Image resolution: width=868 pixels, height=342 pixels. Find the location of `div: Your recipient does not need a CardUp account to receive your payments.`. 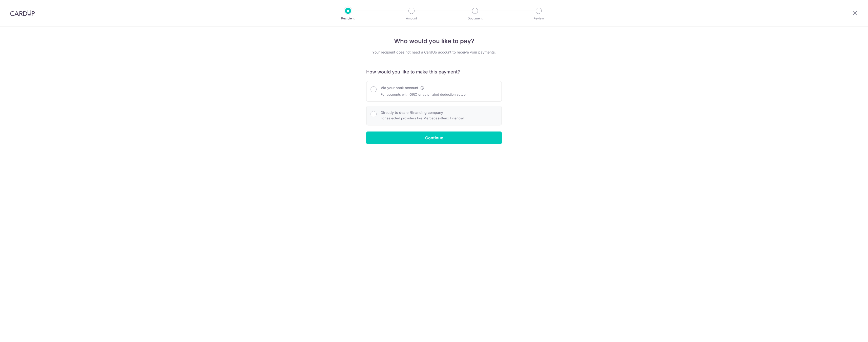

div: Your recipient does not need a CardUp account to receive your payments. is located at coordinates (434, 52).